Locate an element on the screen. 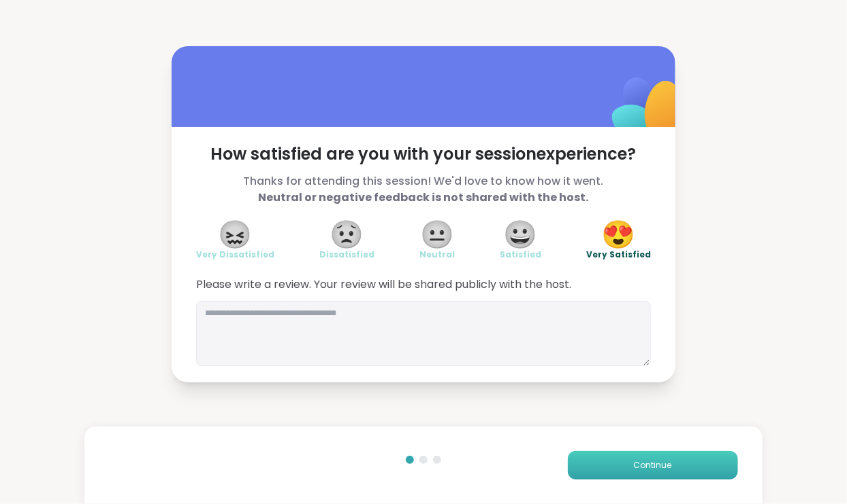  span: Continue is located at coordinates (653, 466).